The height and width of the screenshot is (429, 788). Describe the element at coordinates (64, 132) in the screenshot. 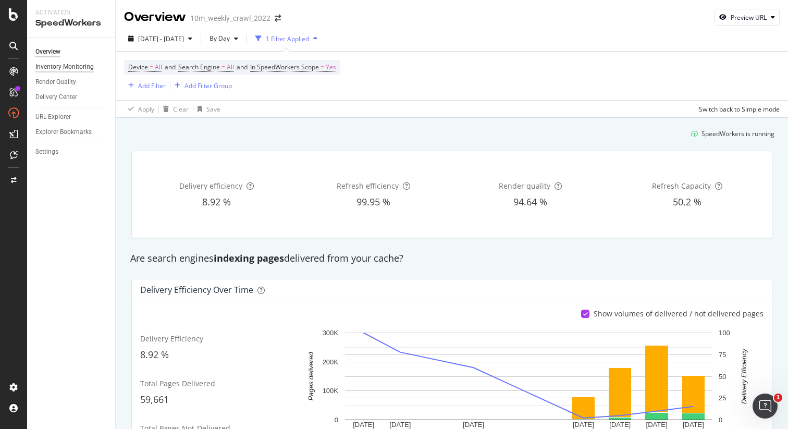

I see `div: Explorer Bookmarks` at that location.